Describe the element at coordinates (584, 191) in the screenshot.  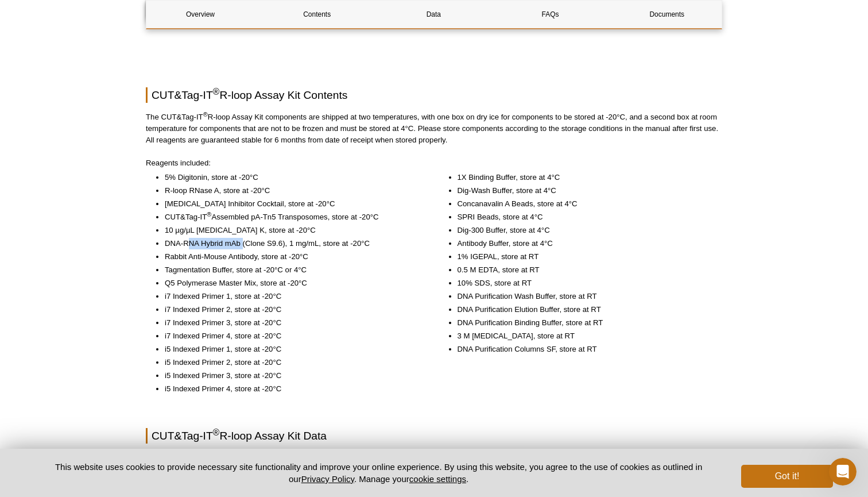
I see `li: Dig-Wash Buffer, store at 4°C` at that location.